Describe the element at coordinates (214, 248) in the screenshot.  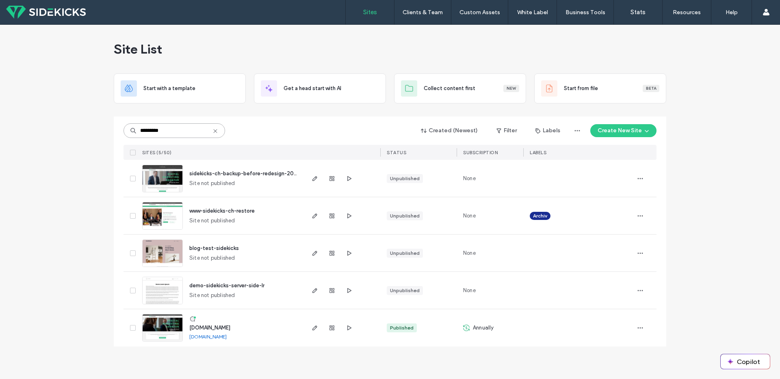
I see `span: blog-test-sidekicks` at that location.